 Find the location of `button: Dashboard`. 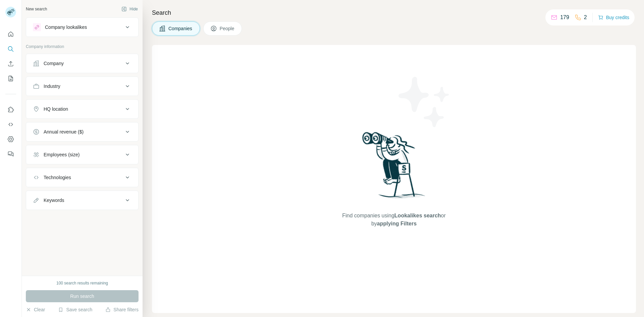

button: Dashboard is located at coordinates (11, 139).